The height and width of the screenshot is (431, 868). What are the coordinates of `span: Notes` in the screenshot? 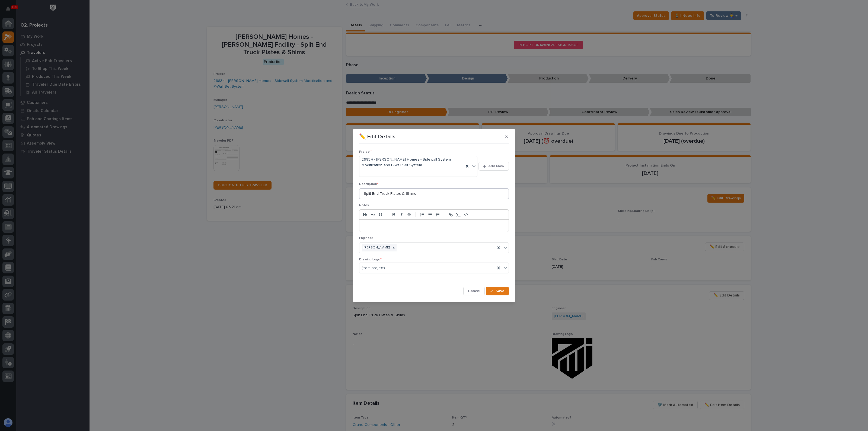 It's located at (364, 205).